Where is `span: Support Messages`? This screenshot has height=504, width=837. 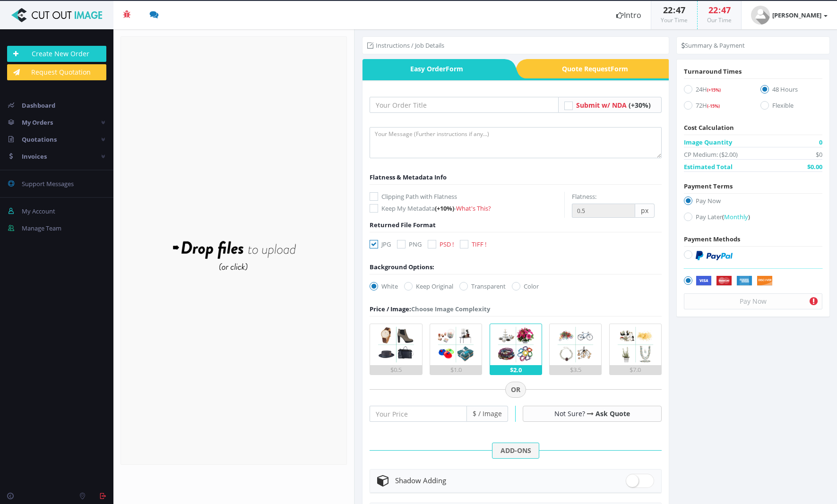
span: Support Messages is located at coordinates (48, 184).